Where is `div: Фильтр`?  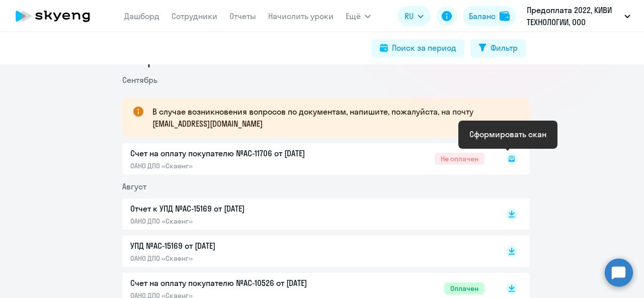 div: Фильтр is located at coordinates (504, 48).